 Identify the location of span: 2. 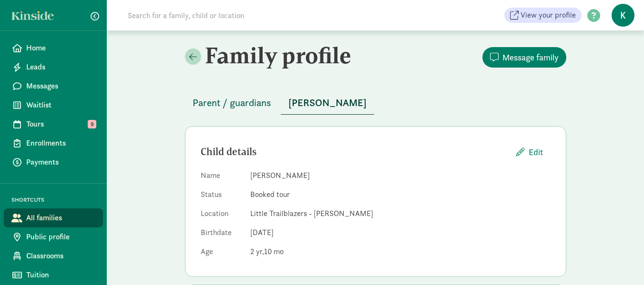
(257, 251).